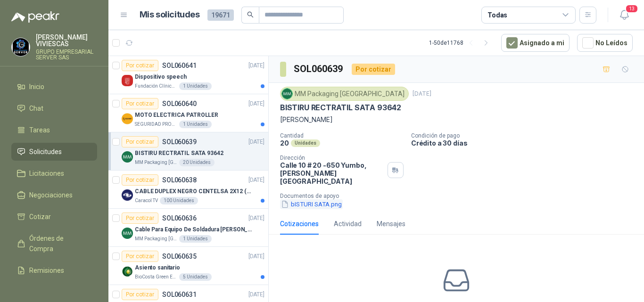 This screenshot has height=302, width=644. Describe the element at coordinates (197, 163) in the screenshot. I see `div: 20 Unidades` at that location.